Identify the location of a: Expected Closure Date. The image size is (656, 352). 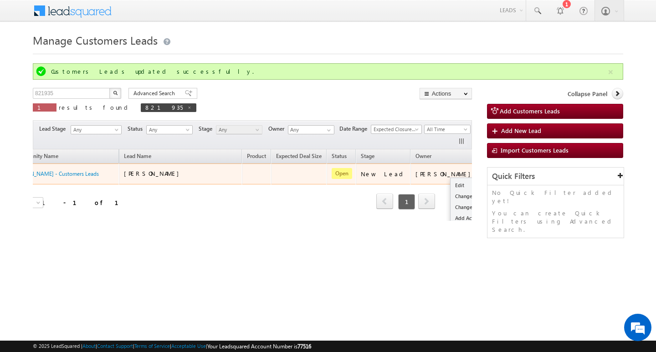
(396, 129).